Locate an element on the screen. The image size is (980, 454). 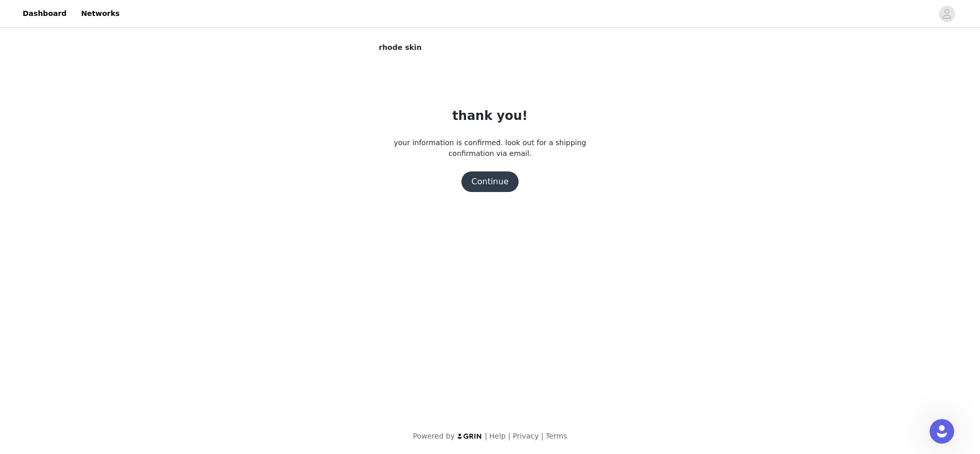
a: Networks is located at coordinates (100, 14).